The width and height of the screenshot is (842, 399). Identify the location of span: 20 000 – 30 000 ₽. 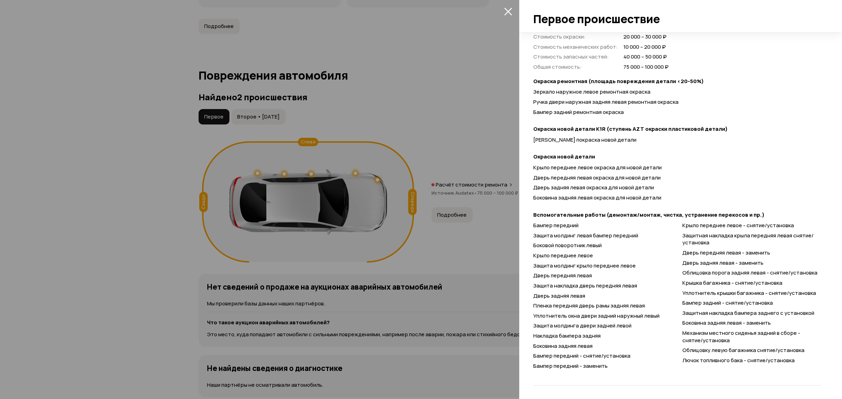
(646, 37).